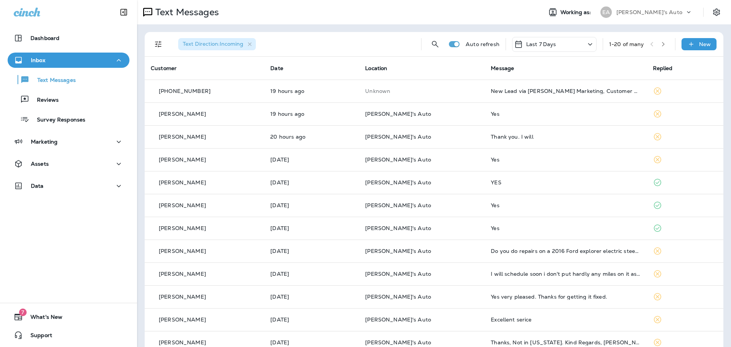  Describe the element at coordinates (565, 91) in the screenshot. I see `div: New Lead via Merrick Marketing, Customer Name: Todd M., Contact info: 5133798236, Job Info: Timin...` at that location.